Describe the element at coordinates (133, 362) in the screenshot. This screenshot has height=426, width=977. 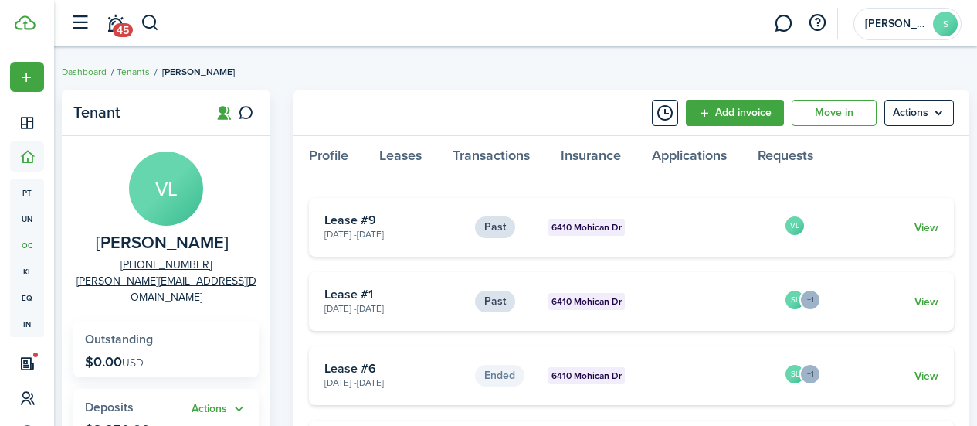
I see `span: USD` at that location.